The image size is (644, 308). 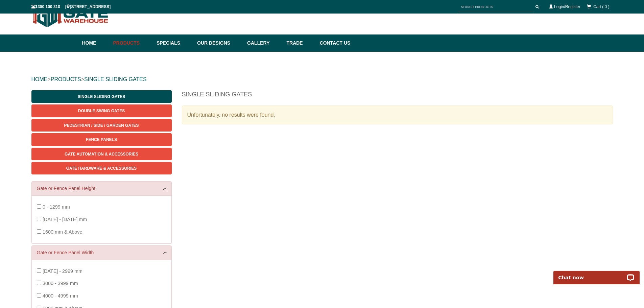 I want to click on a: Gallery, so click(x=263, y=43).